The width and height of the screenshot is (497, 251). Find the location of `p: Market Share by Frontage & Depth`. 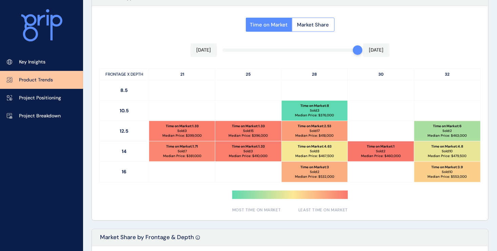

p: Market Share by Frontage & Depth is located at coordinates (147, 239).